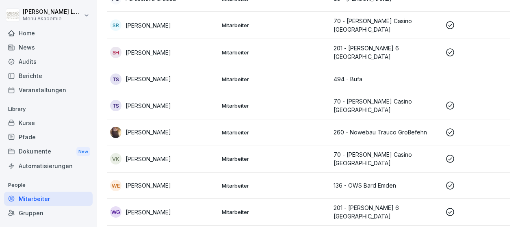  Describe the element at coordinates (48, 33) in the screenshot. I see `a: Home` at that location.